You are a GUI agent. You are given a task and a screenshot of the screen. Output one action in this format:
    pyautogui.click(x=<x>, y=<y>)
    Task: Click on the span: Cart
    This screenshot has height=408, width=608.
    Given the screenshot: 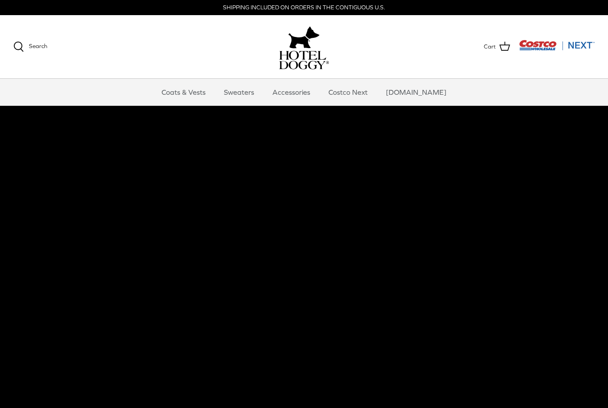 What is the action you would take?
    pyautogui.click(x=489, y=47)
    